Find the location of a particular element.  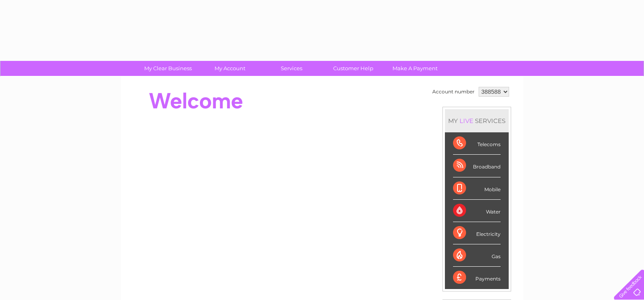

a: My Account is located at coordinates (230, 68).